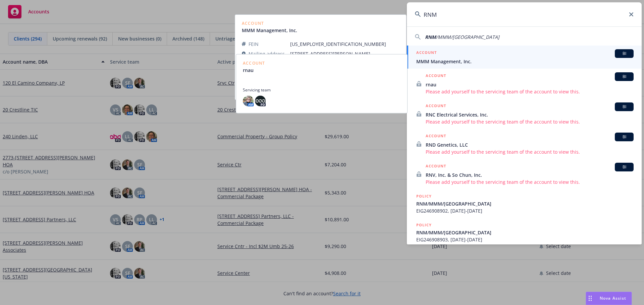 The image size is (644, 305). I want to click on span: RND Genetics, LLC, so click(530, 144).